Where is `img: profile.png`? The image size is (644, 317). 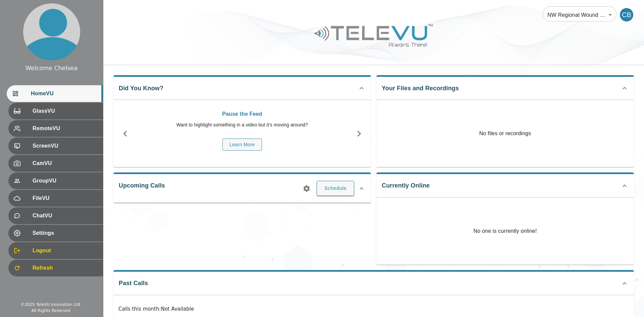 img: profile.png is located at coordinates (52, 32).